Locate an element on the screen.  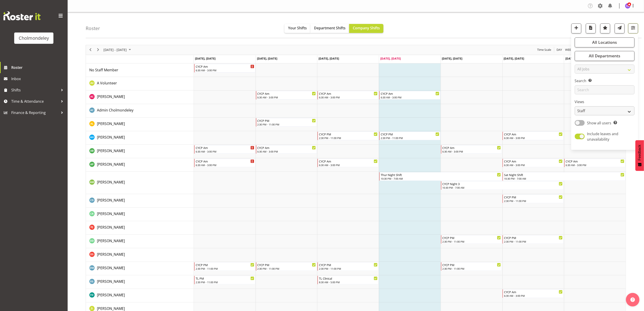
td: No Staff Member resource is located at coordinates (140, 70).